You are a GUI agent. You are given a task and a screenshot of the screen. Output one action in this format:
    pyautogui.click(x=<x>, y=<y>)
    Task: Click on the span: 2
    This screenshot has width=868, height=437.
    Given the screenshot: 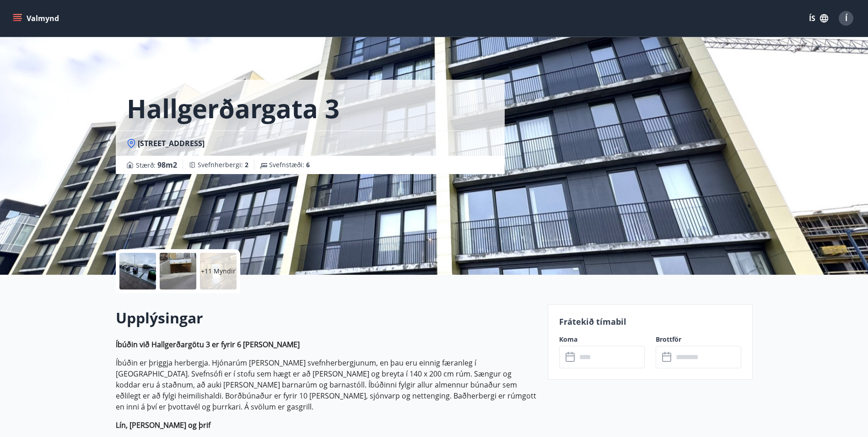 What is the action you would take?
    pyautogui.click(x=247, y=164)
    